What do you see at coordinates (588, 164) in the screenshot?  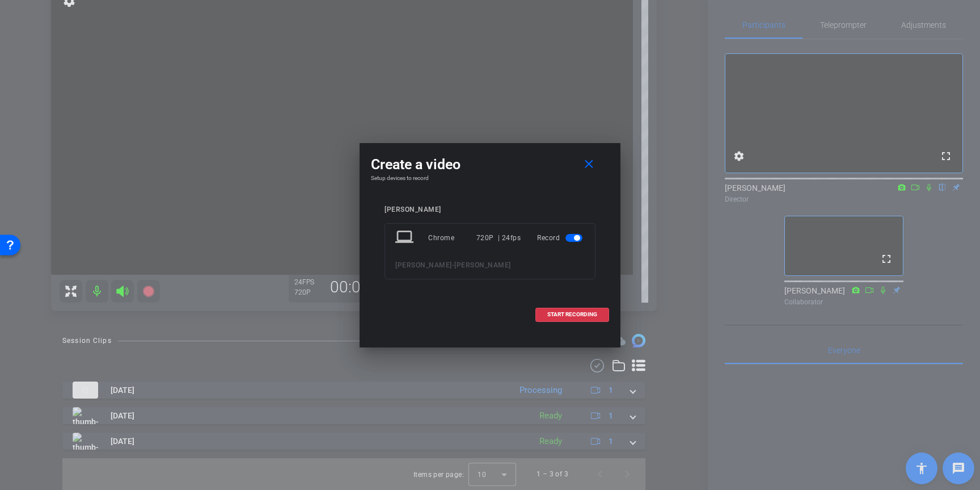 I see `mat-icon: close` at bounding box center [588, 164].